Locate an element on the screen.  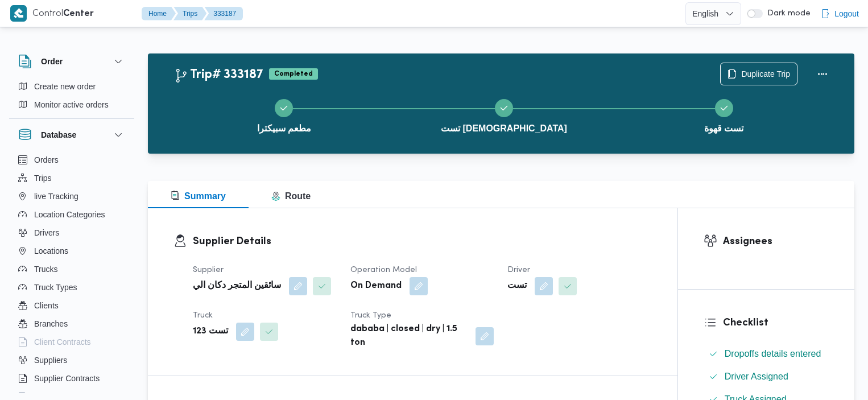
button: Truck Types is located at coordinates (72, 288).